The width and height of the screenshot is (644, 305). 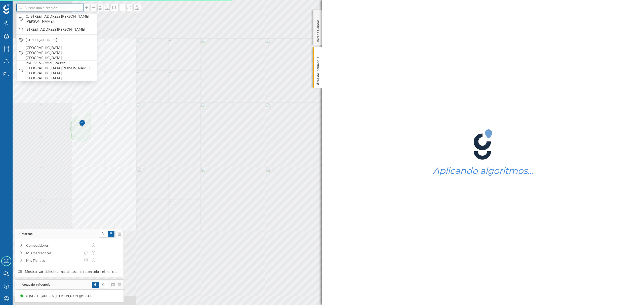 I want to click on label: Mostrar variables internas al pasar el ratón sobre el marcador, so click(x=70, y=272).